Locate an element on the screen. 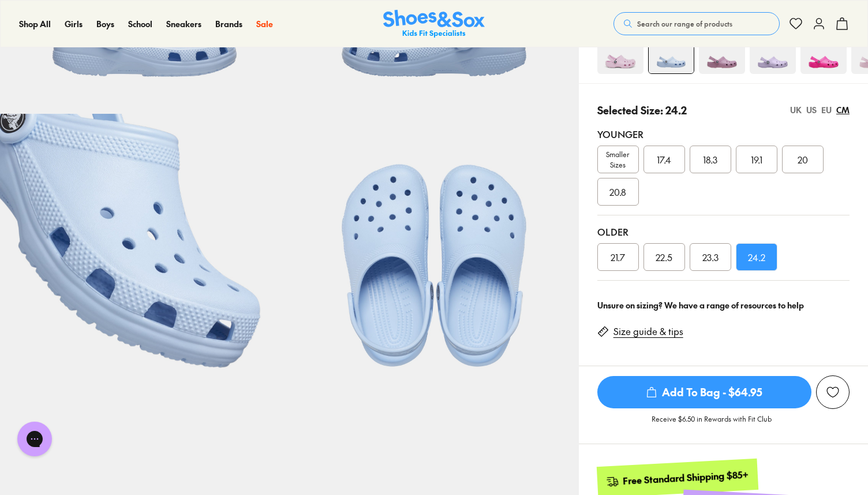 This screenshot has width=868, height=495. a: Sale is located at coordinates (265, 24).